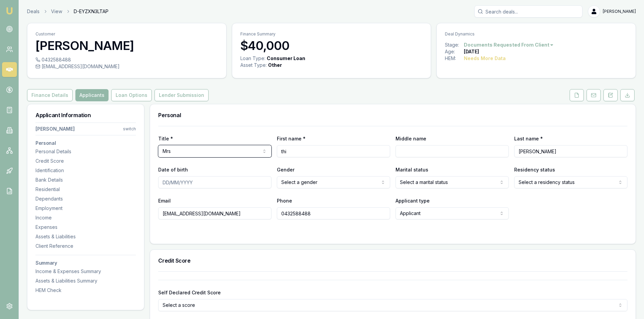  Describe the element at coordinates (534, 169) in the screenshot. I see `label: Residency status` at that location.